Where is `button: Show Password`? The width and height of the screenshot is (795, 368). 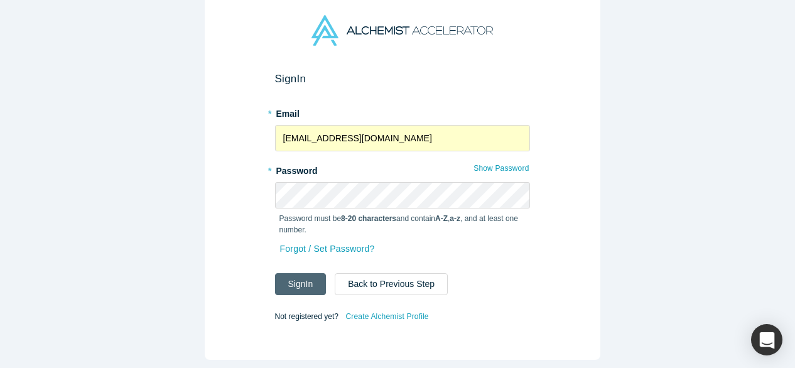 button: Show Password is located at coordinates (501, 168).